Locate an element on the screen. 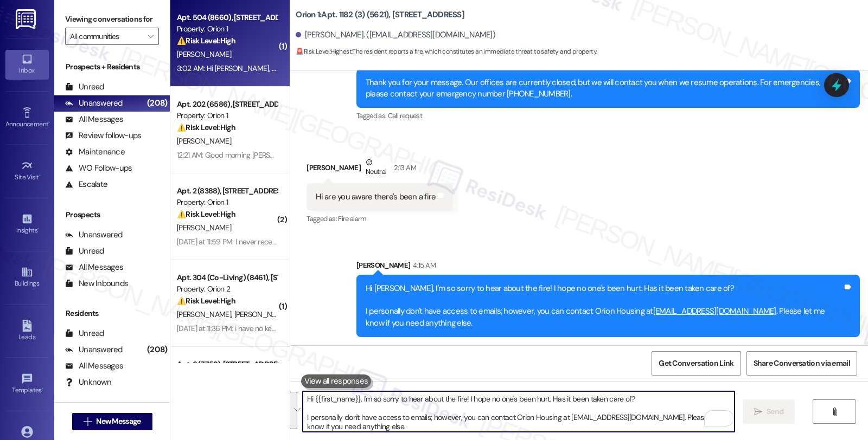  div: Residents is located at coordinates (112, 314).